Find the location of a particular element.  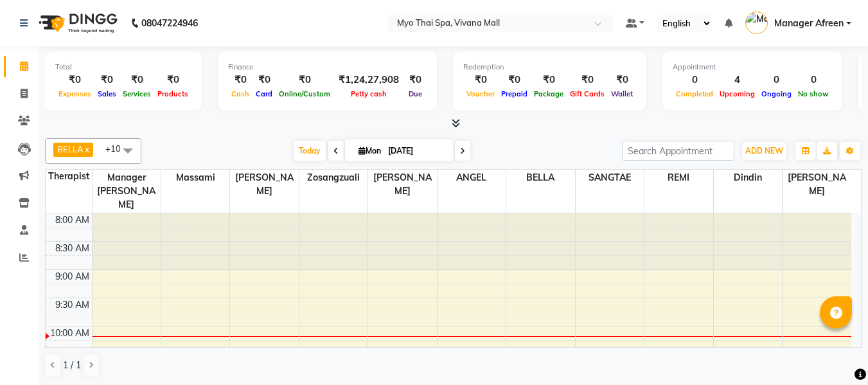

span: 1 / 1 is located at coordinates (72, 365).